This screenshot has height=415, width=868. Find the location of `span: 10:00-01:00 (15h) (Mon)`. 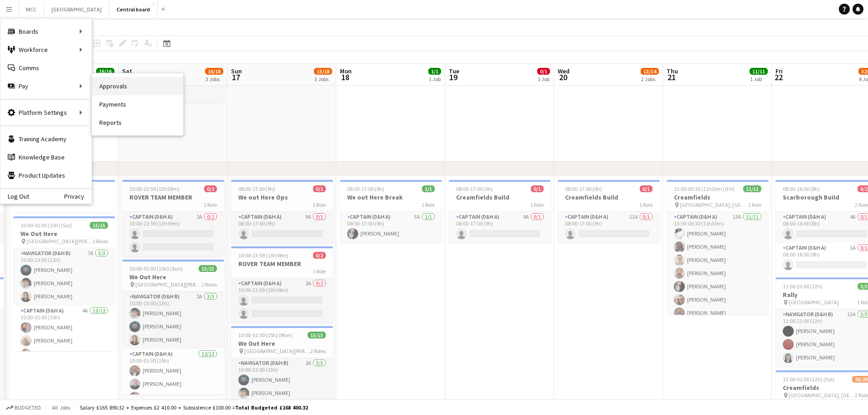

span: 10:00-01:00 (15h) (Mon) is located at coordinates (265, 335).